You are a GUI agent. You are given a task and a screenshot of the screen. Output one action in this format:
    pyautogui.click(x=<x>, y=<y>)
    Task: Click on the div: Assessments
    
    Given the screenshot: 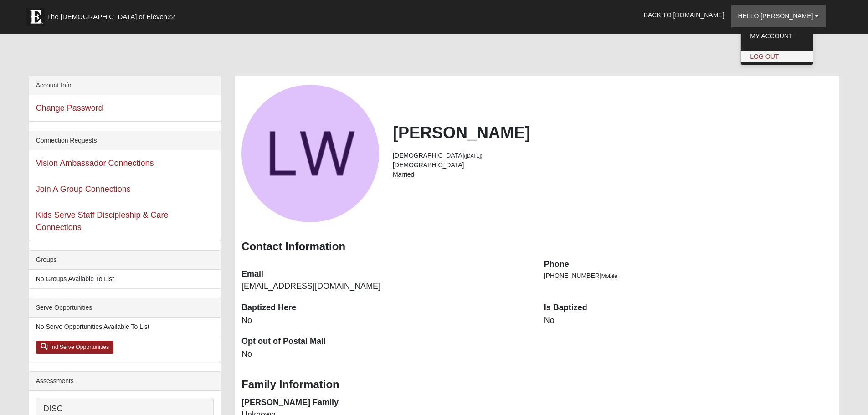 What is the action you would take?
    pyautogui.click(x=125, y=381)
    